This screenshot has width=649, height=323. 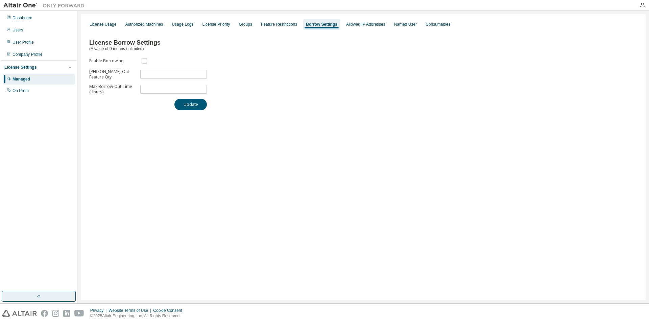 I want to click on button: Update, so click(x=191, y=104).